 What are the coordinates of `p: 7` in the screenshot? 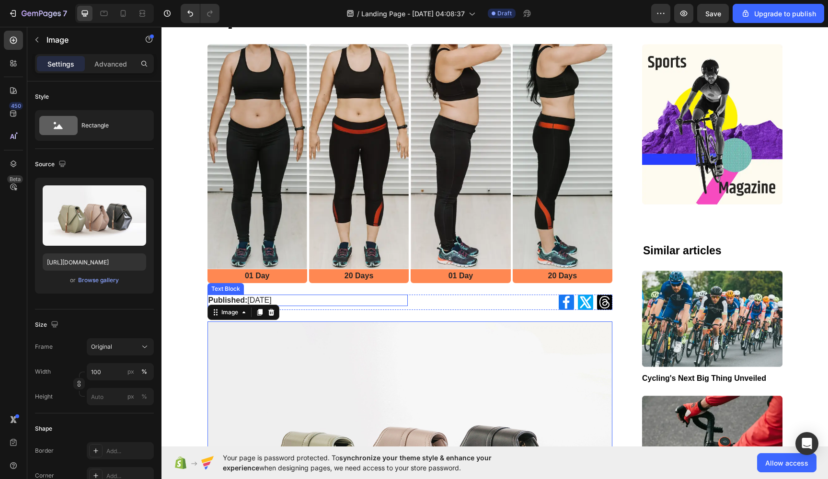 It's located at (65, 13).